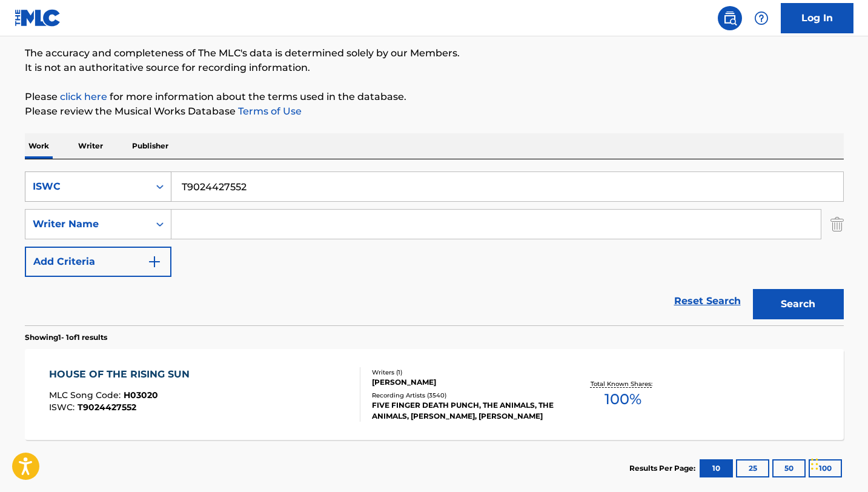  What do you see at coordinates (106, 407) in the screenshot?
I see `span: T9024427552` at bounding box center [106, 407].